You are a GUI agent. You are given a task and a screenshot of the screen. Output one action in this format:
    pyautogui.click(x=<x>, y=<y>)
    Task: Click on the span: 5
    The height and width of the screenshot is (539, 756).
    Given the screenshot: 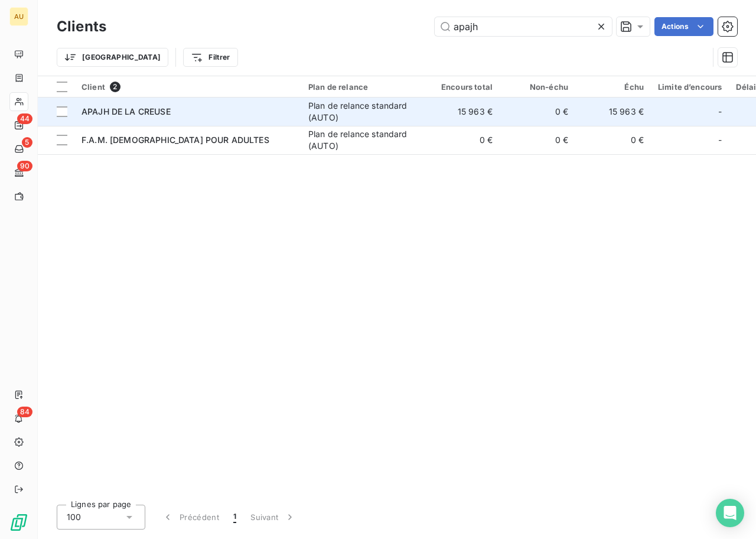 What is the action you would take?
    pyautogui.click(x=27, y=142)
    